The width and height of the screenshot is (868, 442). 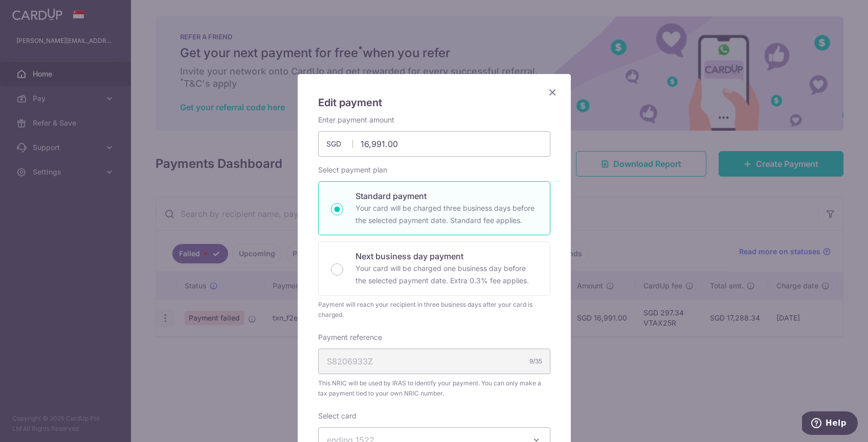 What do you see at coordinates (350, 338) in the screenshot?
I see `label: Payment reference` at bounding box center [350, 338].